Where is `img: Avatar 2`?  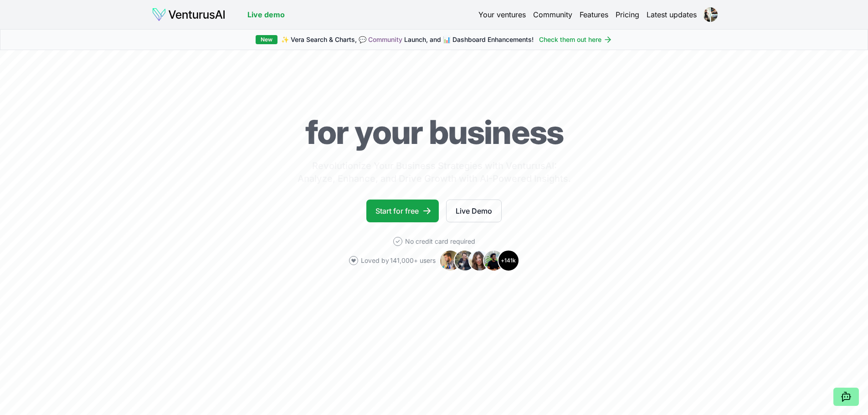 img: Avatar 2 is located at coordinates (465, 261).